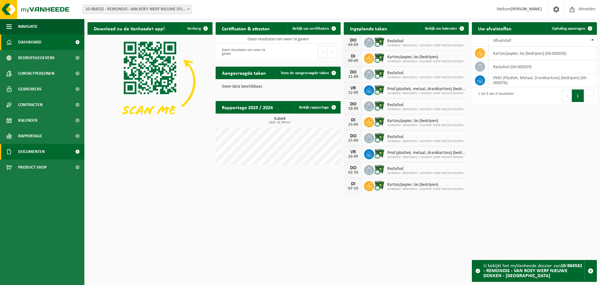  What do you see at coordinates (247, 52) in the screenshot?
I see `div: Geen resultaten om weer te geven` at bounding box center [247, 52].